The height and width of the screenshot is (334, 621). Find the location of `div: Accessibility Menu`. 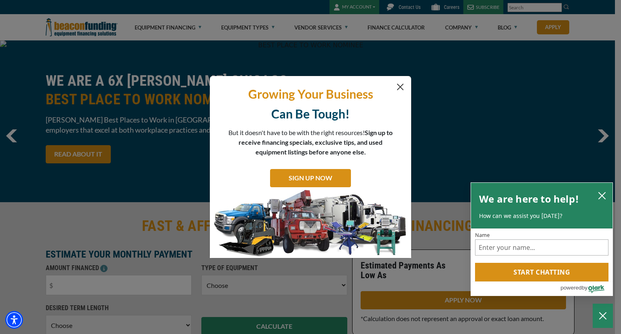

div: Accessibility Menu is located at coordinates (14, 320).